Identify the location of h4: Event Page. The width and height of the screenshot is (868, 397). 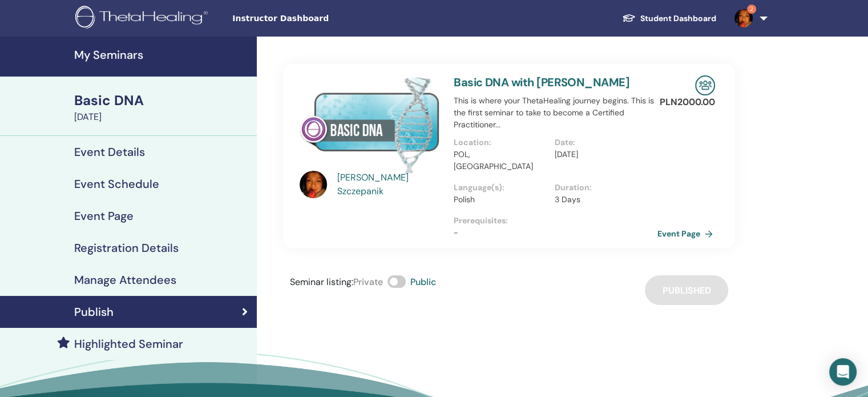
(104, 216).